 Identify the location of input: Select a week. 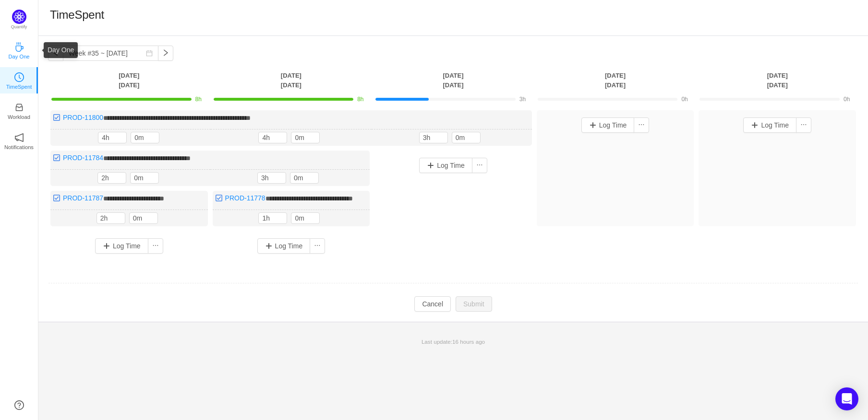
(110, 53).